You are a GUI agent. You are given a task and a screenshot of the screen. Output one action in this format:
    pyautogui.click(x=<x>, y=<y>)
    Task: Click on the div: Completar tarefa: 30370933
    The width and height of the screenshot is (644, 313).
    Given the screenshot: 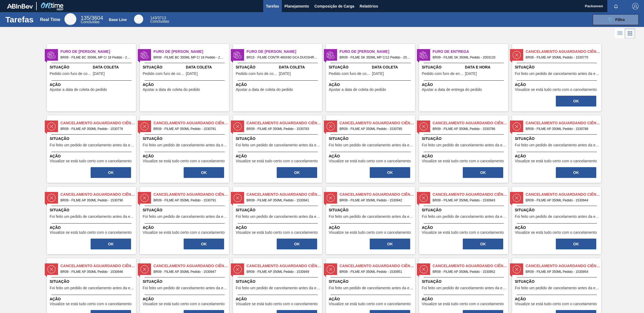 What is the action you would take?
    pyautogui.click(x=390, y=172)
    